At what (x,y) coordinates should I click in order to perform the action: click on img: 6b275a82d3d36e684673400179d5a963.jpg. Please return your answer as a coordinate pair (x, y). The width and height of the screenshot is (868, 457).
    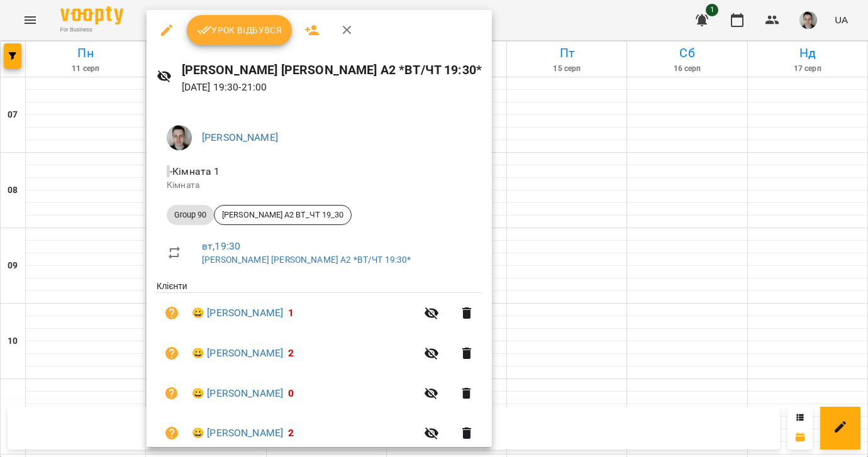
    Looking at the image, I should click on (180, 138).